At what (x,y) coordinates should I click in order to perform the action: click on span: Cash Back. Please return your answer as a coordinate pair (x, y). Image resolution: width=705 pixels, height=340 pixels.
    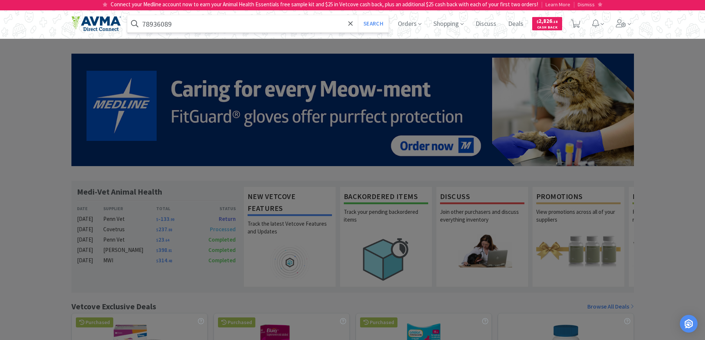
    Looking at the image, I should click on (547, 28).